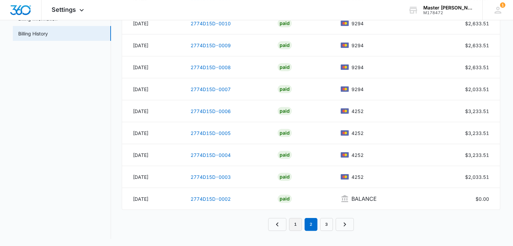 Image resolution: width=513 pixels, height=246 pixels. I want to click on a: 2774D15D-0009, so click(210, 45).